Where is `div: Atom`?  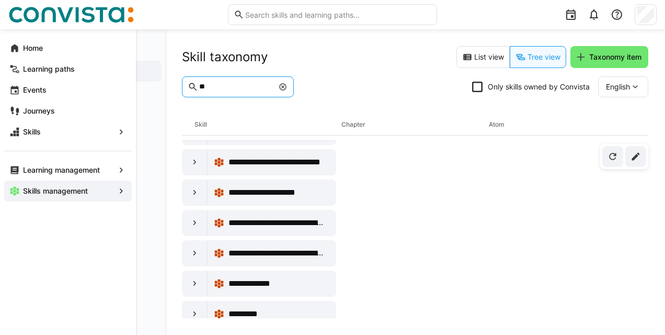 div: Atom is located at coordinates (562, 124).